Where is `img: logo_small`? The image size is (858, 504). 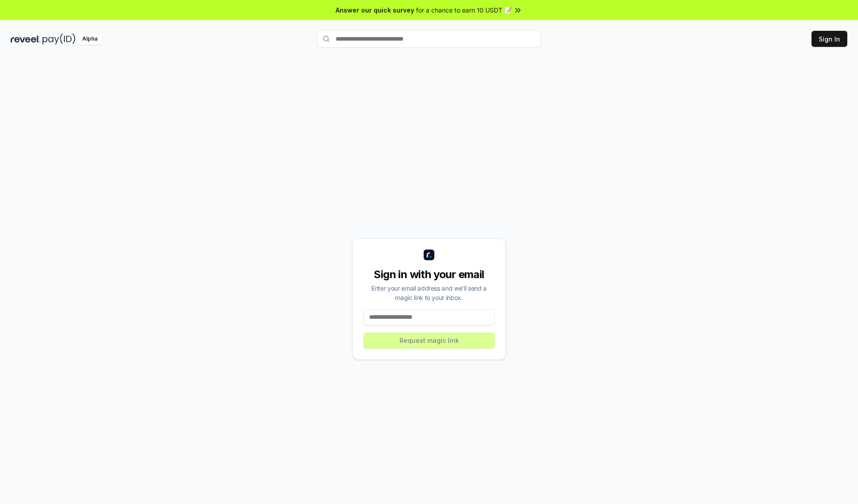 img: logo_small is located at coordinates (429, 255).